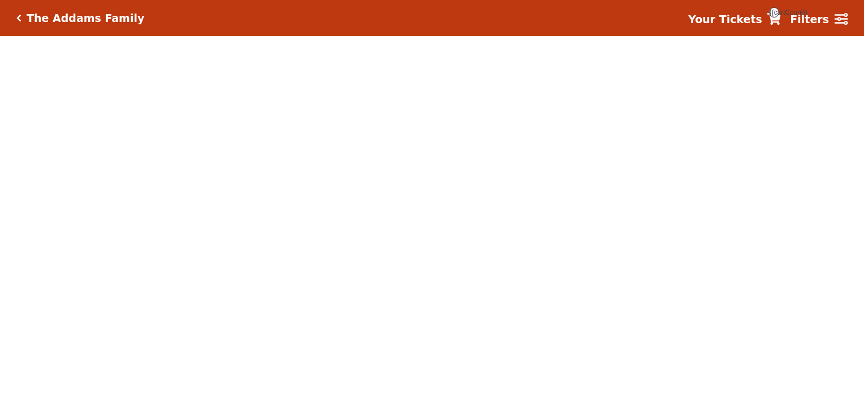 The width and height of the screenshot is (864, 417). Describe the element at coordinates (725, 19) in the screenshot. I see `strong: Your Tickets` at that location.